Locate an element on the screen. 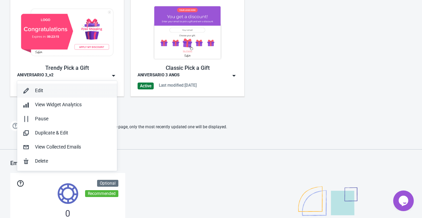 Image resolution: width=422 pixels, height=218 pixels. div: Classic Pick a Gift is located at coordinates (187, 68).